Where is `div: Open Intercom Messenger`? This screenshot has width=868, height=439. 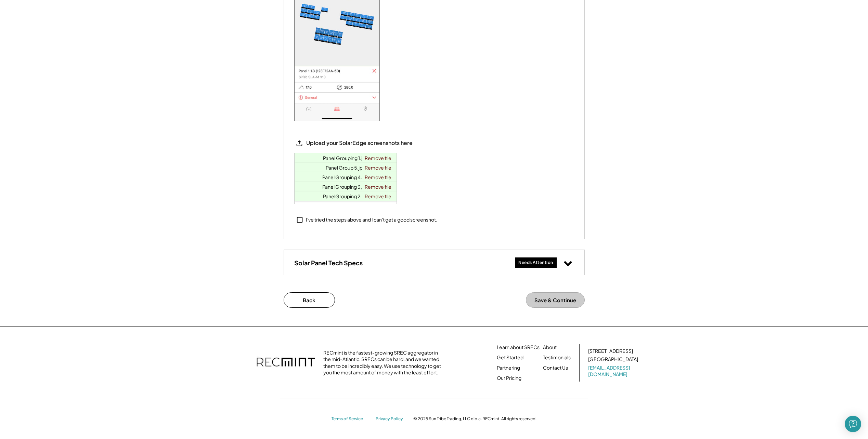 div: Open Intercom Messenger is located at coordinates (853, 424).